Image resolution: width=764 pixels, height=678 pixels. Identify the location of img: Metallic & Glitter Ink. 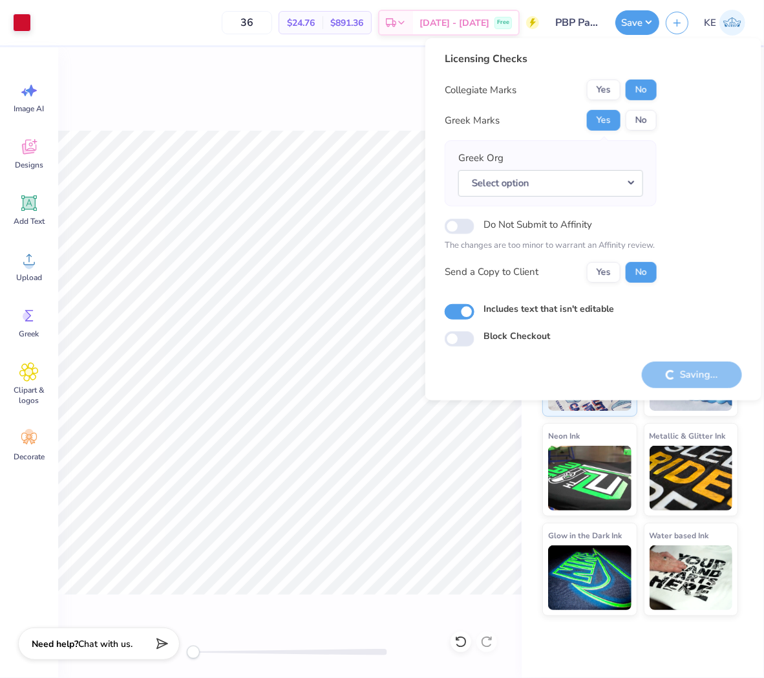
(691, 478).